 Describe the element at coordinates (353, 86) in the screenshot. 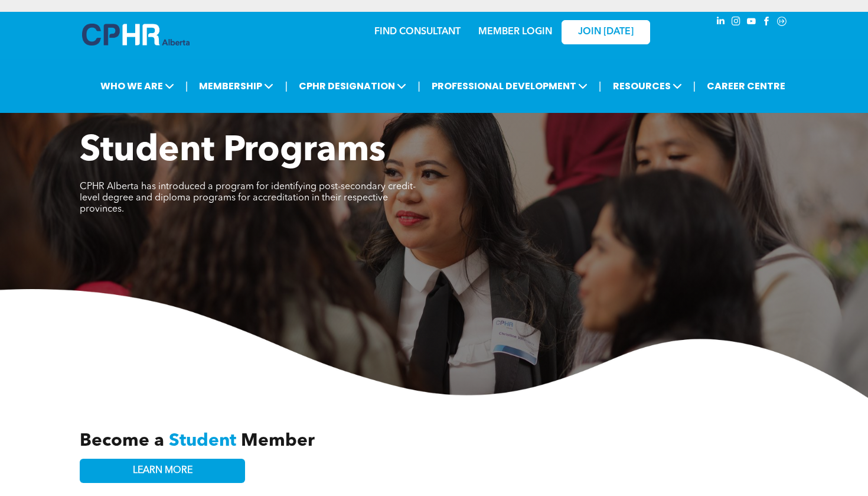

I see `span: CPHR DESIGNATION` at that location.